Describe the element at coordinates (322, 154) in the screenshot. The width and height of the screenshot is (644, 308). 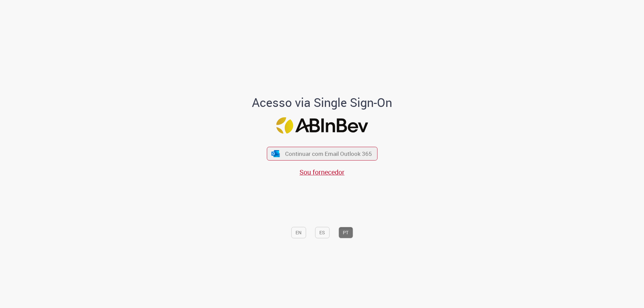
I see `button: ícone Azure/Microsoft 360 Continuar com Email Outlook 365` at that location.